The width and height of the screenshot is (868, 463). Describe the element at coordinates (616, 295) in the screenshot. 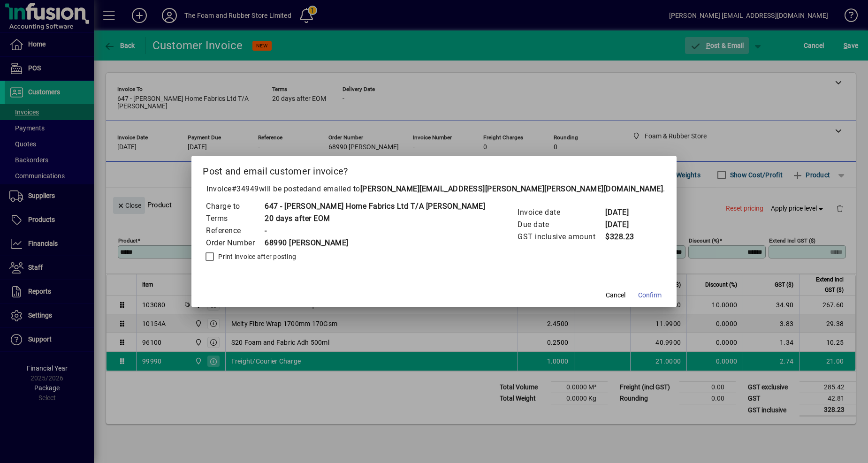

I see `span: Cancel` at that location.